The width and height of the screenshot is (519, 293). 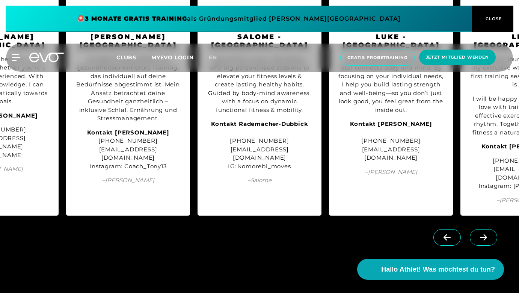 I want to click on span: – Salome, so click(x=260, y=180).